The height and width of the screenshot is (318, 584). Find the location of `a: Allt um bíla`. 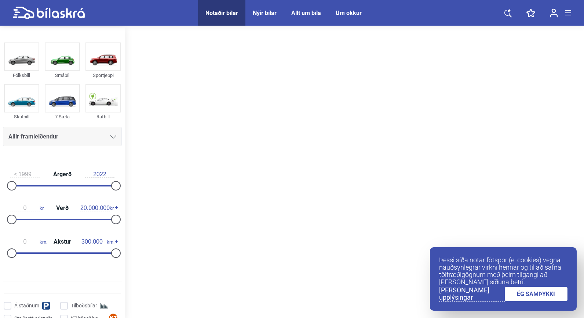

a: Allt um bíla is located at coordinates (306, 13).